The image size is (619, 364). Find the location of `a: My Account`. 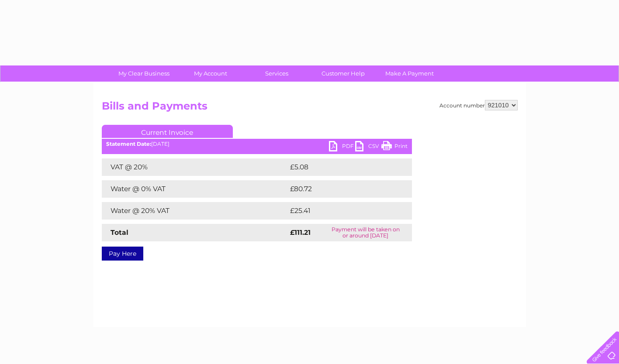

a: My Account is located at coordinates (210, 74).